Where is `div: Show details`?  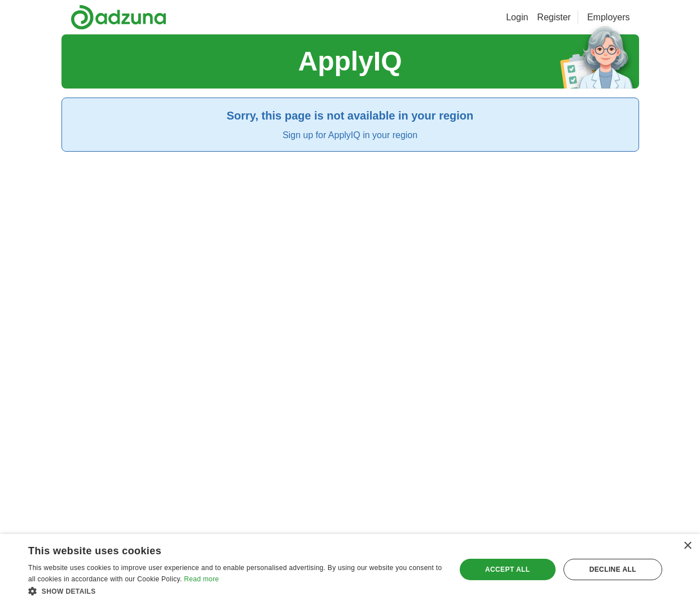
div: Show details is located at coordinates (235, 591).